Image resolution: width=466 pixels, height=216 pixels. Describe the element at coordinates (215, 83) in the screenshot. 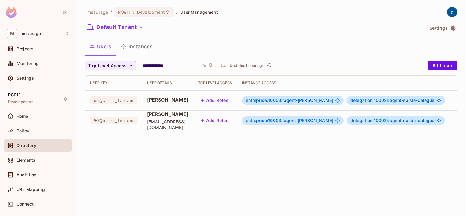

I see `div: Top Level Access` at that location.